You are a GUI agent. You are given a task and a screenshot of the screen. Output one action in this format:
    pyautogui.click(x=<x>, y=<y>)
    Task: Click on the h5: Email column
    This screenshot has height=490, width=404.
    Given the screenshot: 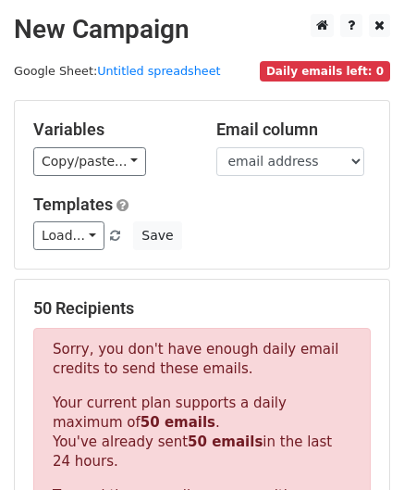 What is the action you would take?
    pyautogui.click(x=294, y=130)
    